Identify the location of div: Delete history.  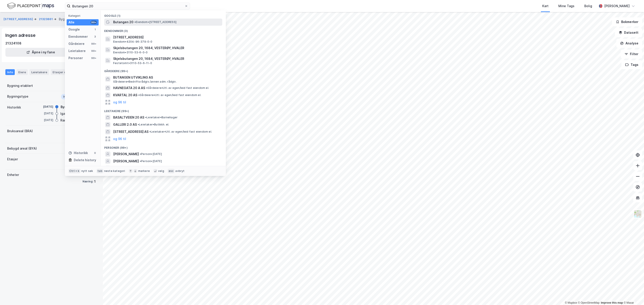
(85, 160).